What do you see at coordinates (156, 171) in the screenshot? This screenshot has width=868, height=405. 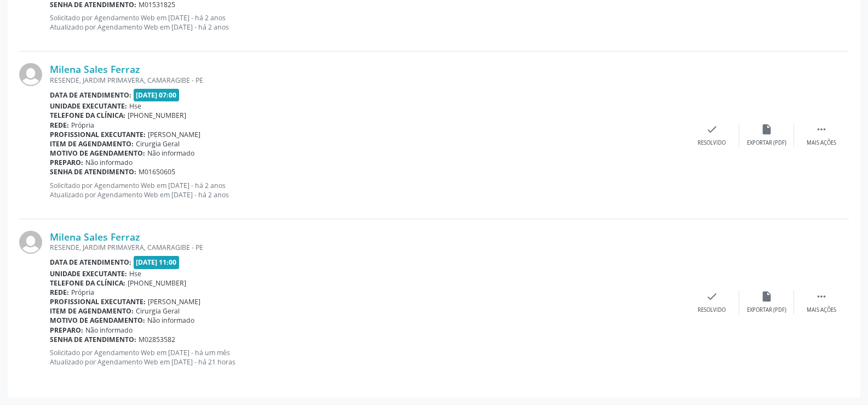 I see `span: M01650605` at bounding box center [156, 171].